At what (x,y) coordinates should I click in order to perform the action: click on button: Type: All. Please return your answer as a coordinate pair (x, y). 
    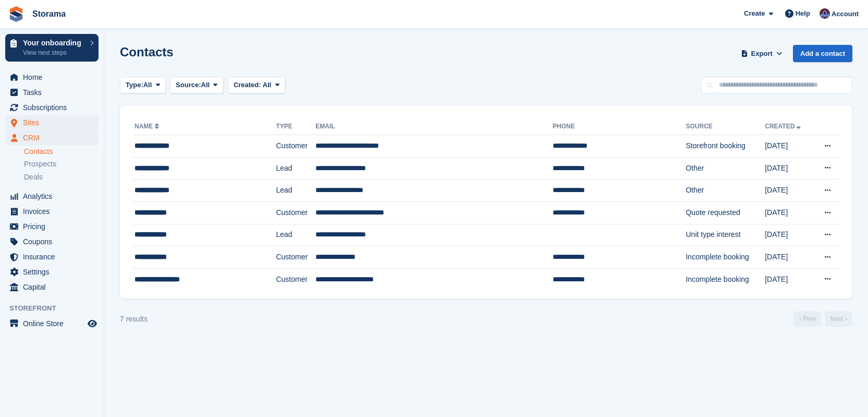
    Looking at the image, I should click on (143, 85).